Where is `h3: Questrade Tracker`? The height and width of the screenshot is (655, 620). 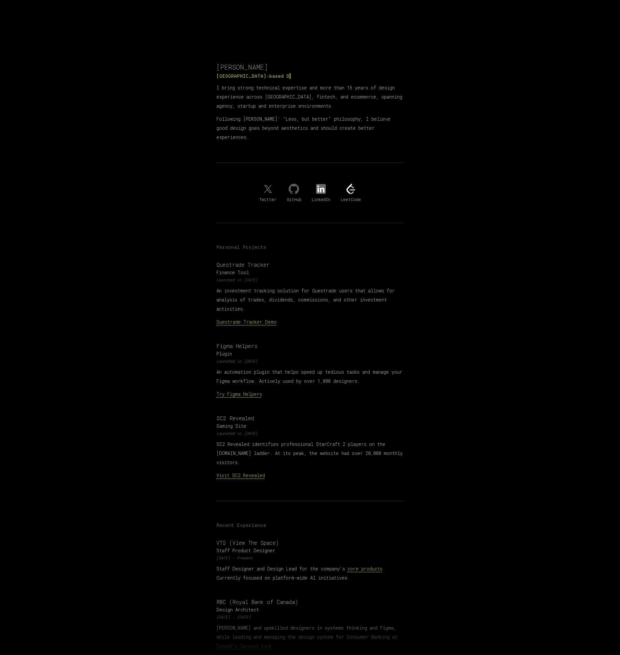 h3: Questrade Tracker is located at coordinates (310, 265).